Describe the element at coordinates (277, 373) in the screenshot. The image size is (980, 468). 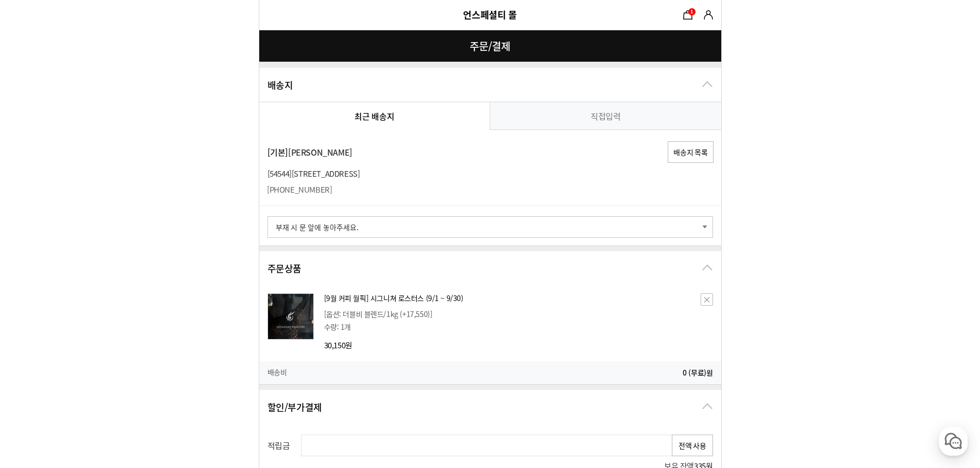
I see `h3: 배송비` at that location.